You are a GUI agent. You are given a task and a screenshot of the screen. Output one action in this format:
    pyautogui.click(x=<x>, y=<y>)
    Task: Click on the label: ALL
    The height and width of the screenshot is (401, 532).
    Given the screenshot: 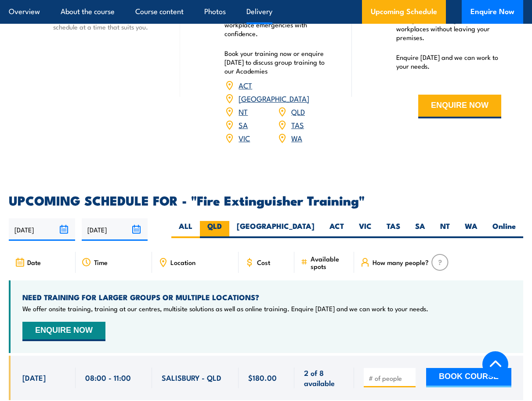 What is the action you would take?
    pyautogui.click(x=186, y=229)
    